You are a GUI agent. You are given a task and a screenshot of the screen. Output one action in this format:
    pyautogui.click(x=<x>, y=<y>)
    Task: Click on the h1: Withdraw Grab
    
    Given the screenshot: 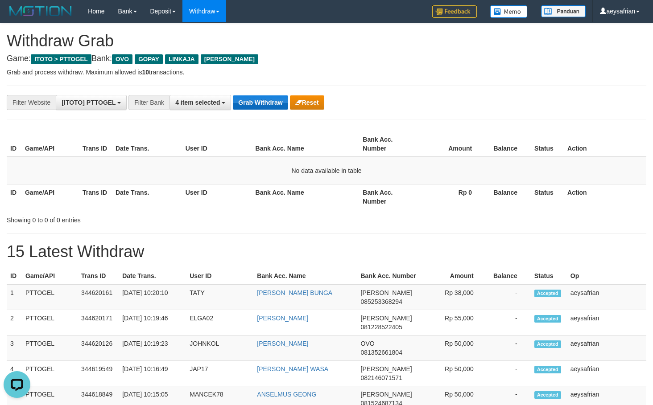 What is the action you would take?
    pyautogui.click(x=326, y=41)
    